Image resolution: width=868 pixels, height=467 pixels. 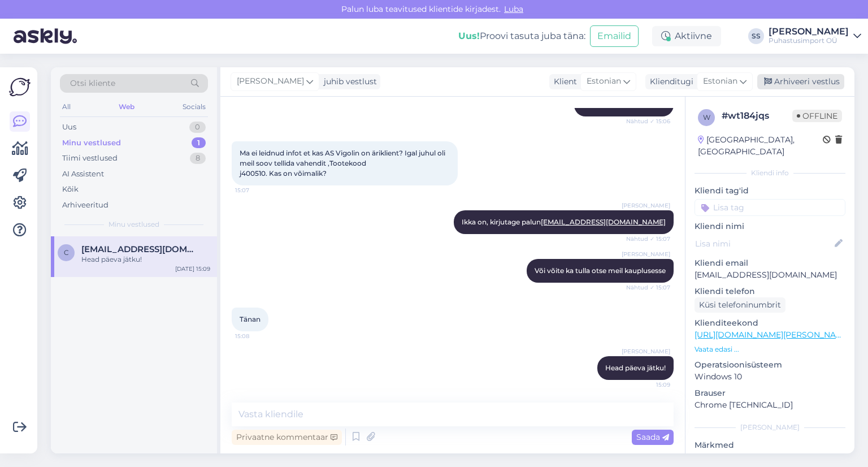 I want to click on p: Klienditeekond, so click(x=770, y=323).